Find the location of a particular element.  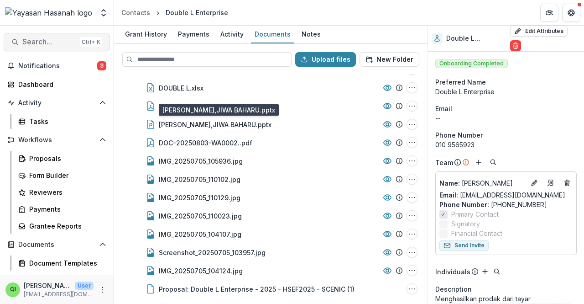

button: IMG_20250705_104124.jpg Options is located at coordinates (412, 270).